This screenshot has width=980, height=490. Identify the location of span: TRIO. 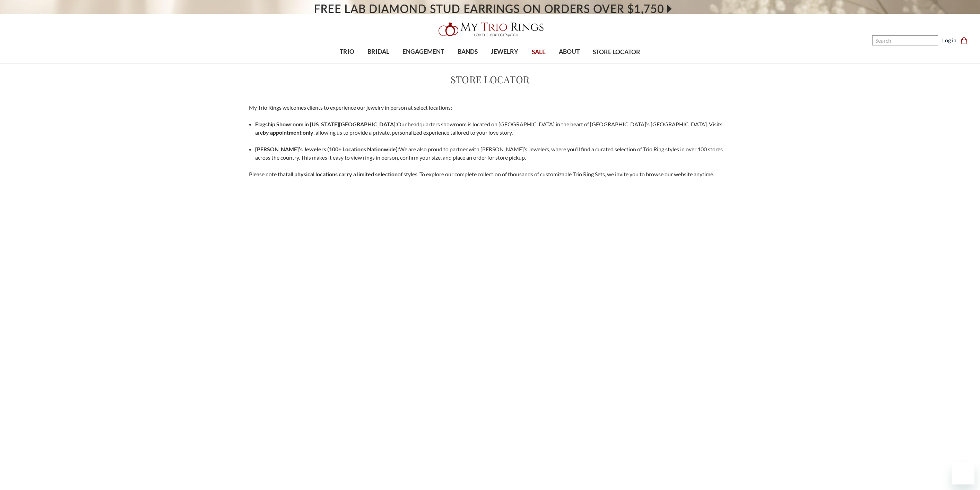
(347, 52).